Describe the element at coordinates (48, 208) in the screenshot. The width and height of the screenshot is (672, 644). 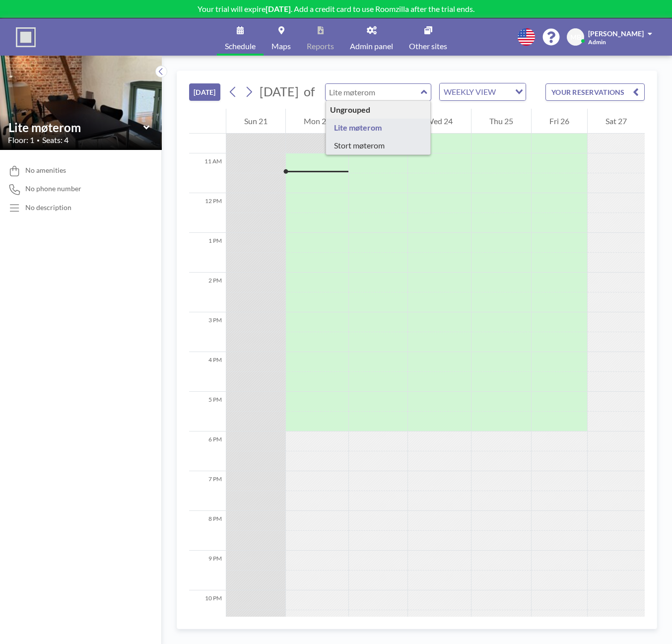
I see `div: No description` at that location.